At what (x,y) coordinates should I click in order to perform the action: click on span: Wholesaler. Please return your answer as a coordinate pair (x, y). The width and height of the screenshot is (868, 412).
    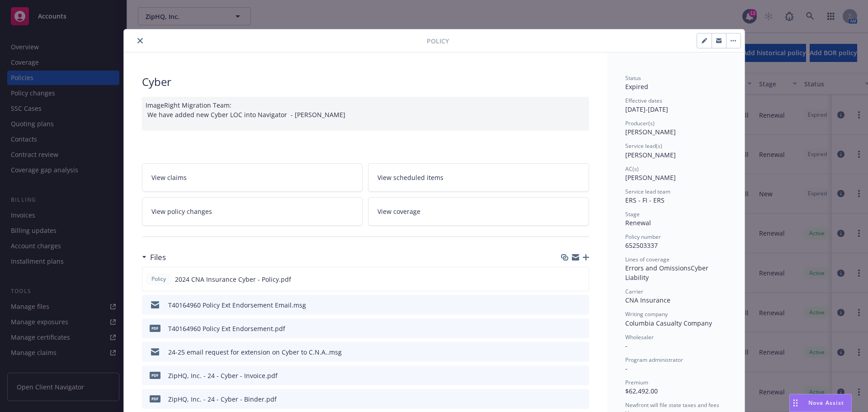
    Looking at the image, I should click on (639, 337).